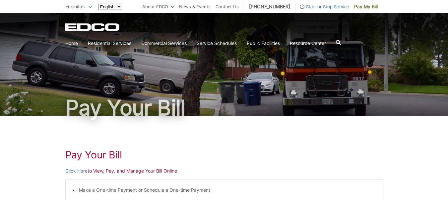  What do you see at coordinates (93, 27) in the screenshot?
I see `a: EDCD logo. Return to the homepage.` at bounding box center [93, 27].